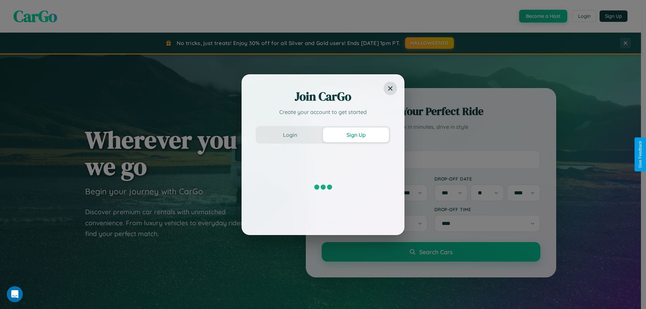  What do you see at coordinates (356, 135) in the screenshot?
I see `button: Sign Up` at bounding box center [356, 135].